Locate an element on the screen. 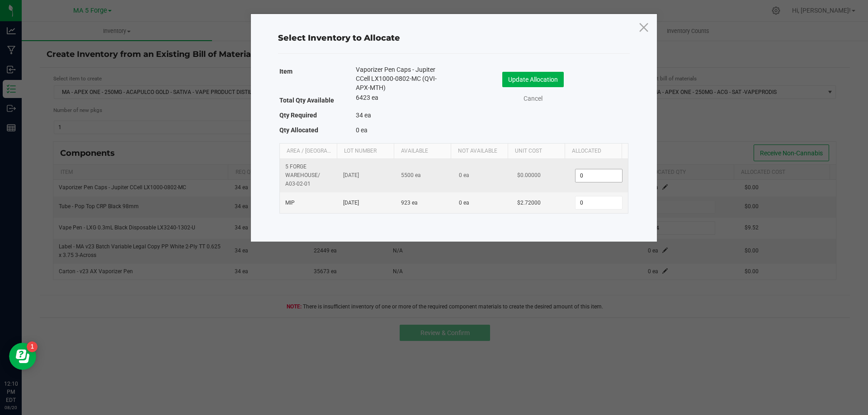 This screenshot has height=415, width=868. span: 1 is located at coordinates (5, 5).